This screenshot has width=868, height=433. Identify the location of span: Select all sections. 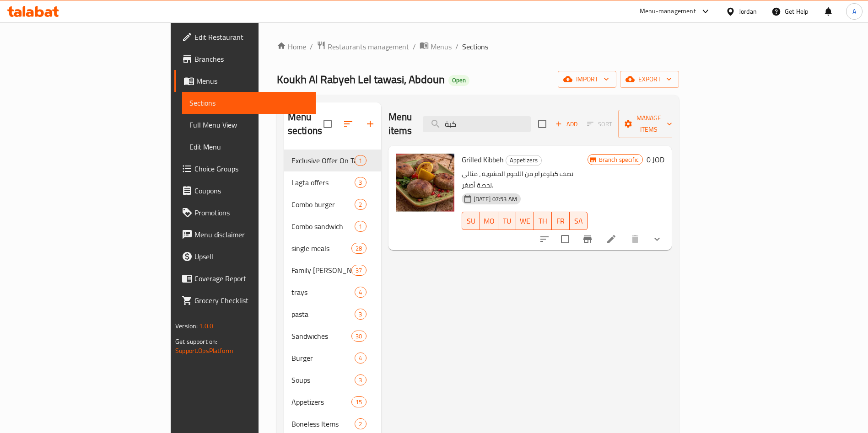
(328, 124).